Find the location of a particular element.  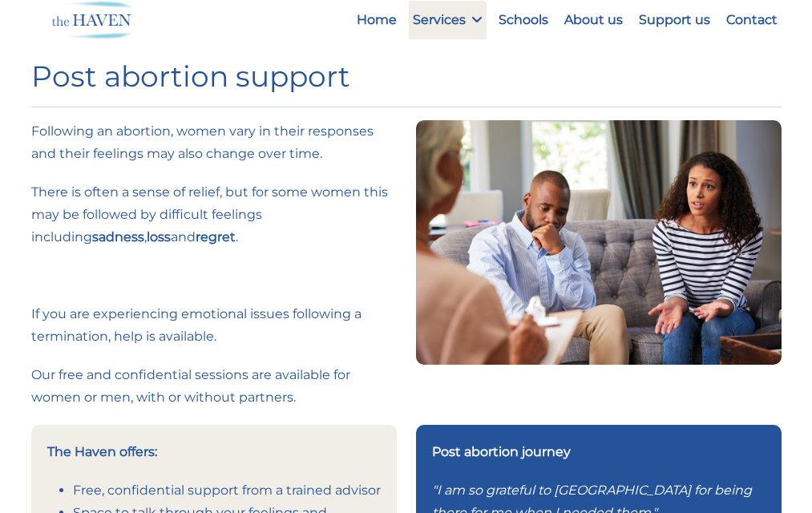

strong: loss is located at coordinates (159, 236).